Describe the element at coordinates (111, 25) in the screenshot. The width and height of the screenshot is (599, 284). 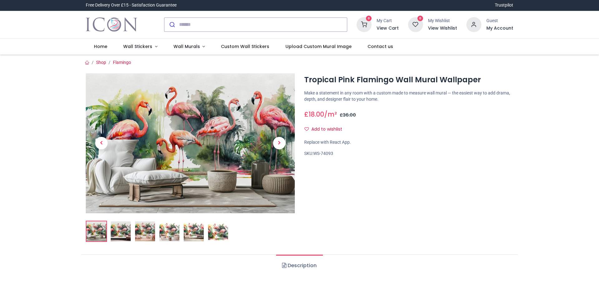
I see `a: Logo of Icon Wall Stickers` at that location.